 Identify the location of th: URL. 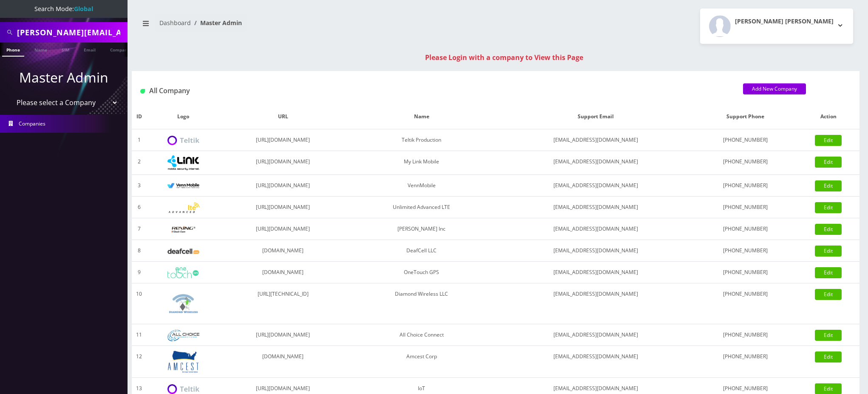
(283, 116).